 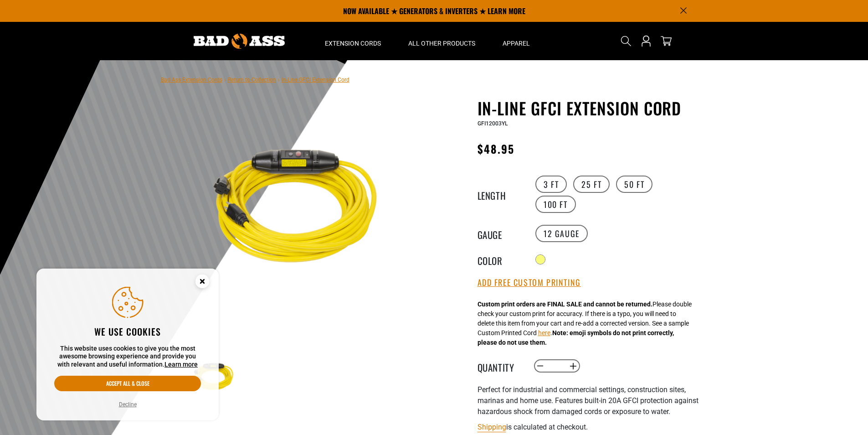 What do you see at coordinates (492, 426) in the screenshot?
I see `a: Shipping` at bounding box center [492, 426].